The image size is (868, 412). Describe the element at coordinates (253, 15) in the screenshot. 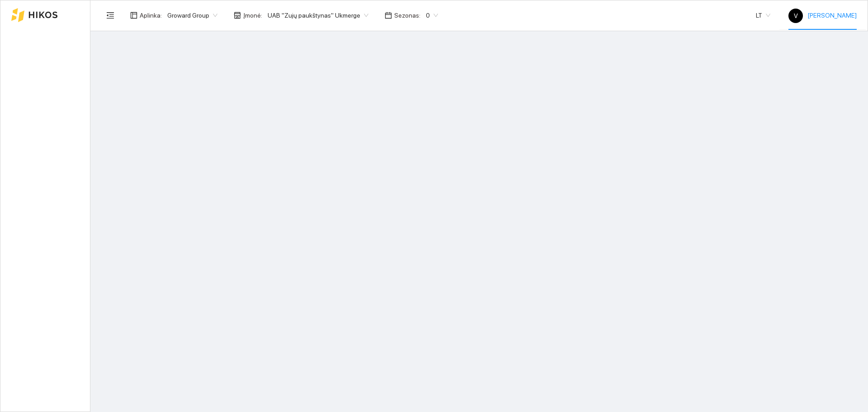

I see `span: Įmonė :` at that location.